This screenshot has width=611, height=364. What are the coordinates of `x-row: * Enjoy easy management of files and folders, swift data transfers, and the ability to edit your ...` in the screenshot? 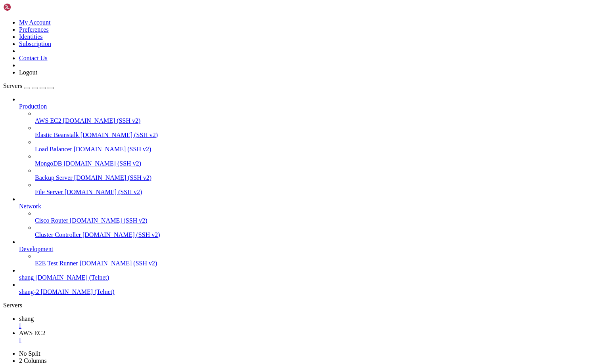 It's located at (255, 66).